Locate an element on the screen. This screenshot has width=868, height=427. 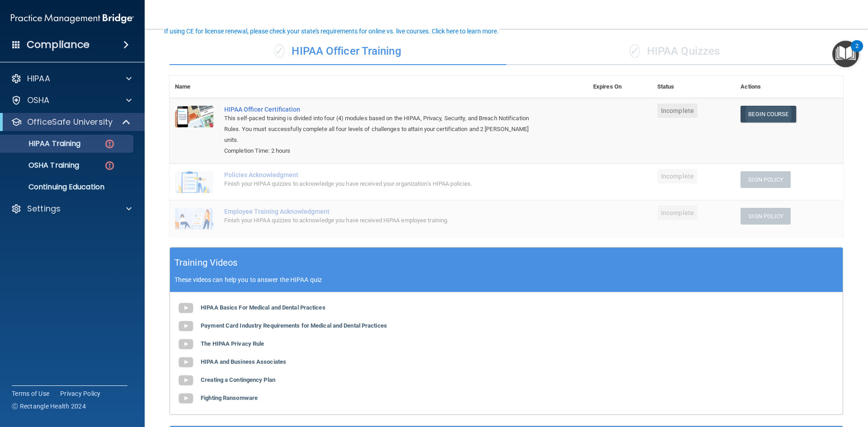
span: Ⓒ Rectangle Health 2024 is located at coordinates (49, 406).